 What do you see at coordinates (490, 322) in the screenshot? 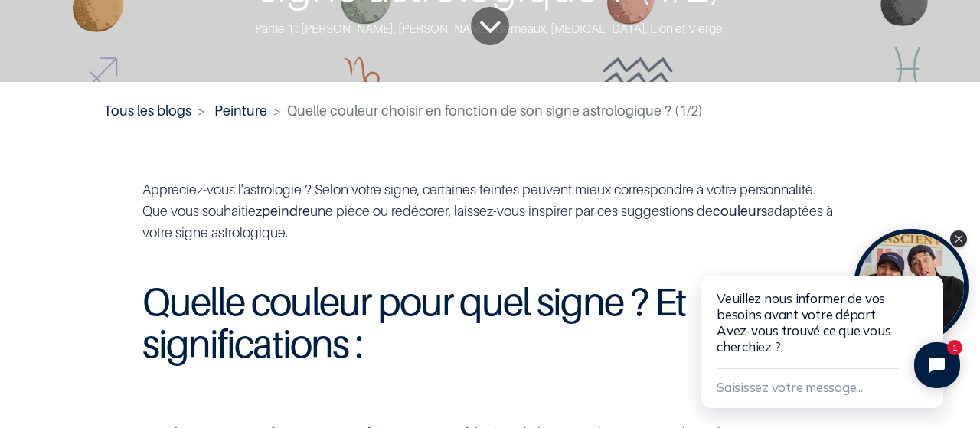
I see `h1: Quelle couleur pour quel signe ? Et significations :` at bounding box center [490, 322].